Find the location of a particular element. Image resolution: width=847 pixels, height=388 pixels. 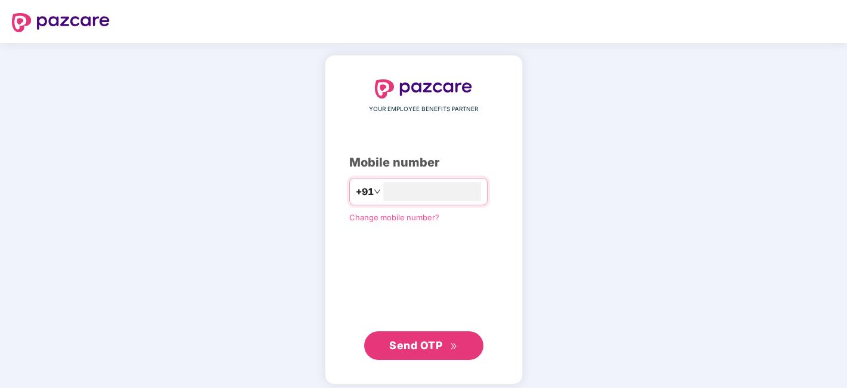

div: Mobile number is located at coordinates (424, 162).